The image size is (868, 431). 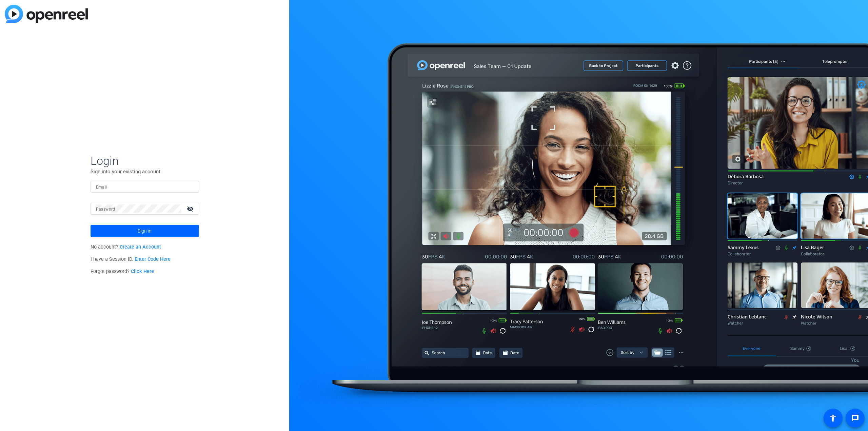 I want to click on span: Login, so click(x=145, y=161).